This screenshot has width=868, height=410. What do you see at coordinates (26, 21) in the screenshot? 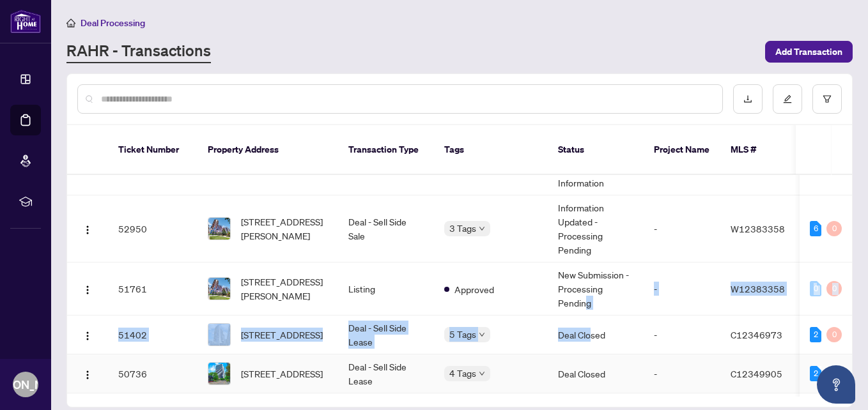
I see `img: logo` at bounding box center [26, 21].